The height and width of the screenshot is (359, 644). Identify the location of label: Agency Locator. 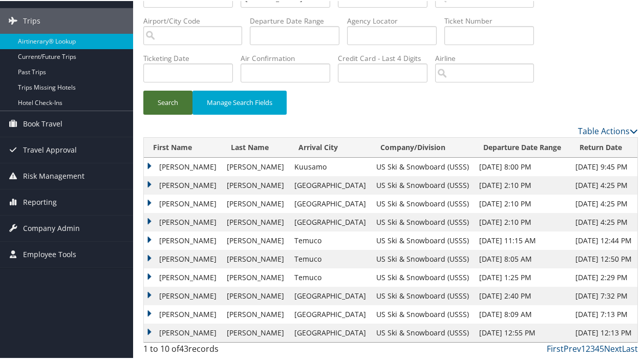
(396, 20).